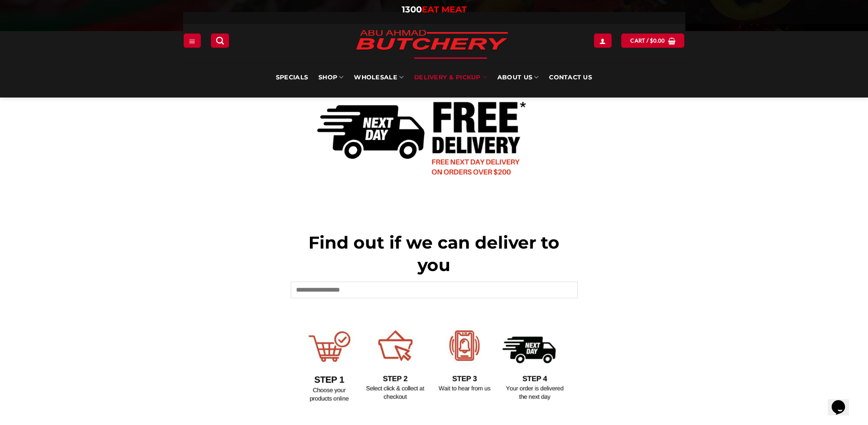  What do you see at coordinates (331, 78) in the screenshot?
I see `a: SHOP` at bounding box center [331, 78].